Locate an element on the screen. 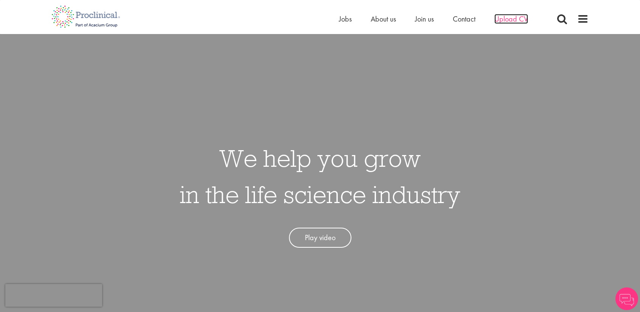 The image size is (640, 312). span: Jobs is located at coordinates (346, 19).